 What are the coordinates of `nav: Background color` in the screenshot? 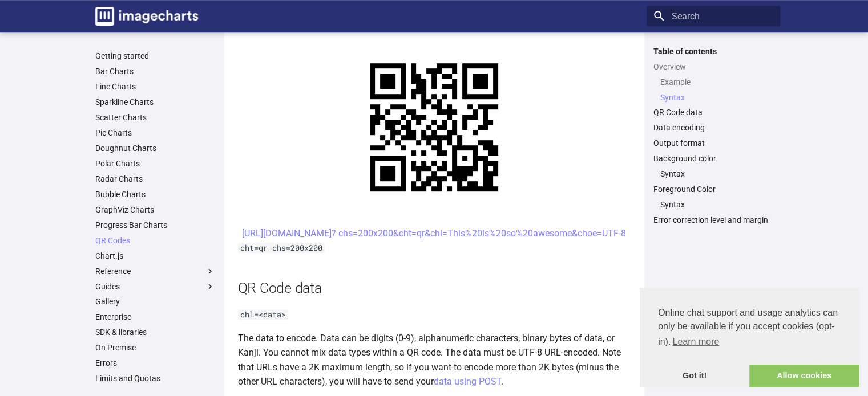 It's located at (713, 174).